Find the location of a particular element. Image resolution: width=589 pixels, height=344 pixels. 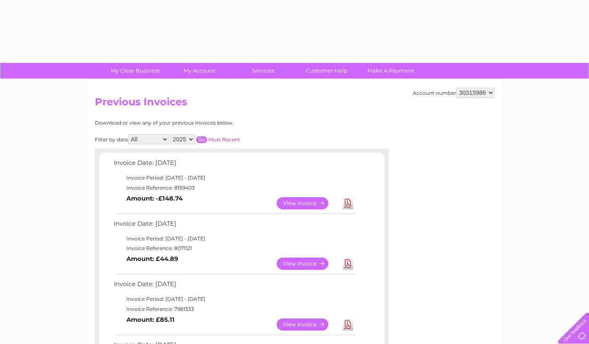

a: My Clear Business is located at coordinates (135, 71).